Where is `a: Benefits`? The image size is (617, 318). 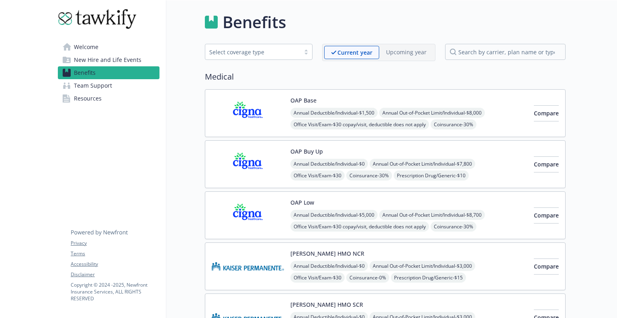
a: Benefits is located at coordinates (108, 73).